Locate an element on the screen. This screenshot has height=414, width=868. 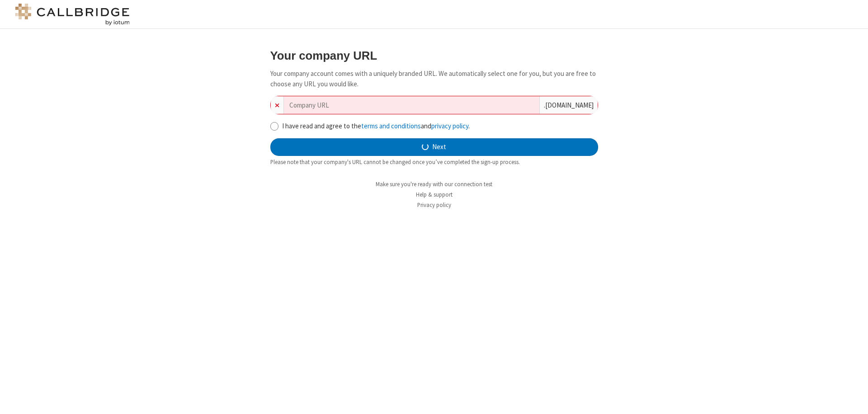
p: Your company account comes with a uniquely branded URL. We automatically select one for you, but ... is located at coordinates (434, 79).